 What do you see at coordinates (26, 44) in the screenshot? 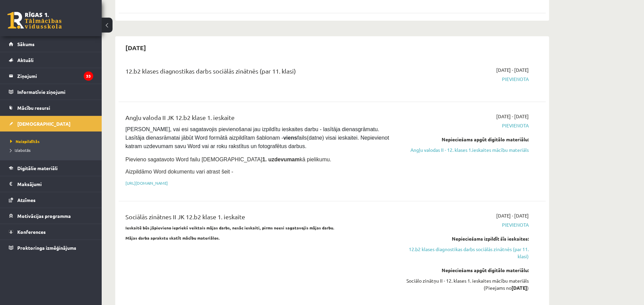
I see `span: Sākums` at bounding box center [26, 44].